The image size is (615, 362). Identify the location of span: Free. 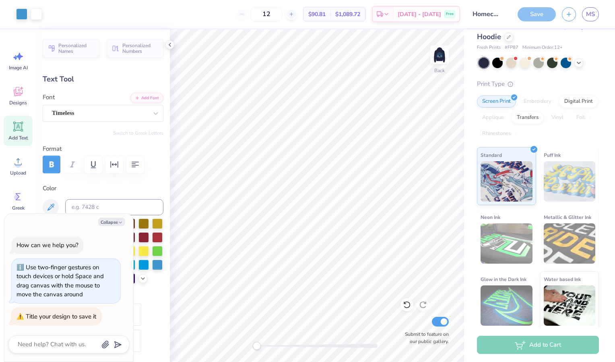
(450, 14).